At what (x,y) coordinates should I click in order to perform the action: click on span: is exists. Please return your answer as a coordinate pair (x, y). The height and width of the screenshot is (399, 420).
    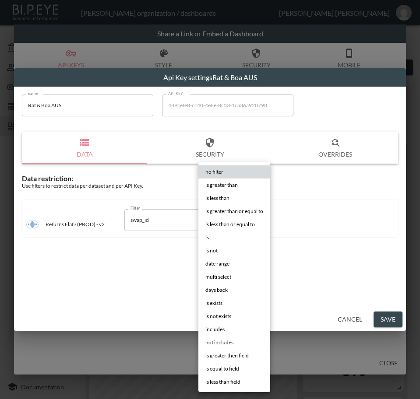
    Looking at the image, I should click on (214, 303).